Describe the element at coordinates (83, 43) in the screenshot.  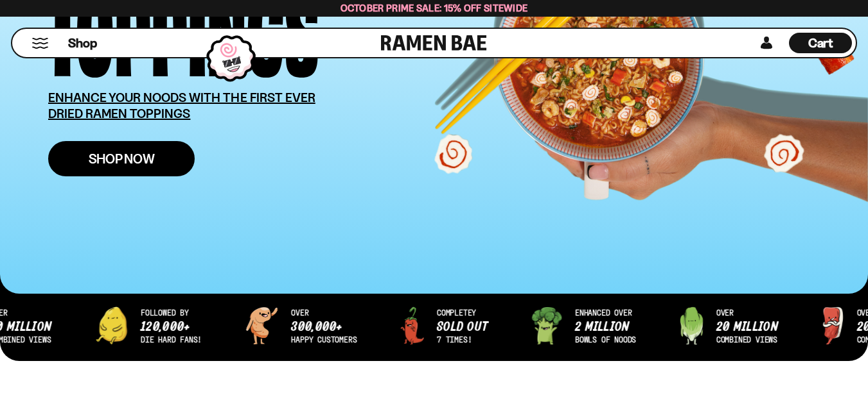
I see `a: Shop` at that location.